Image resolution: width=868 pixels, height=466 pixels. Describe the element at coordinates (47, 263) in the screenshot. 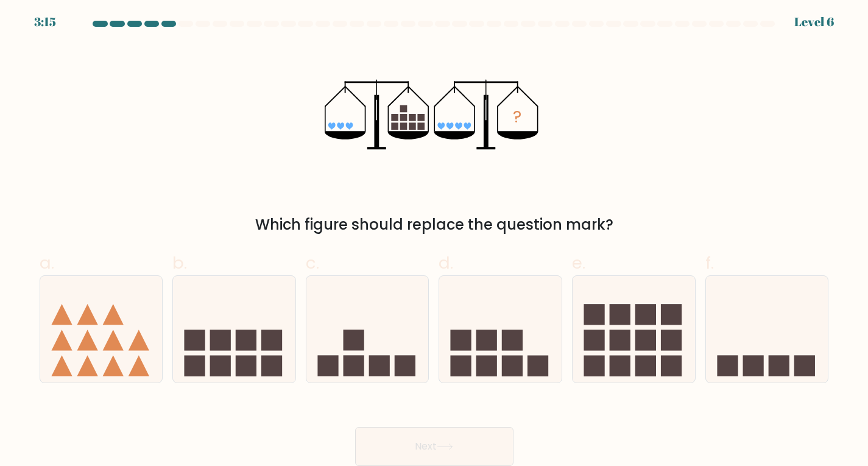

I see `span: a.` at that location.